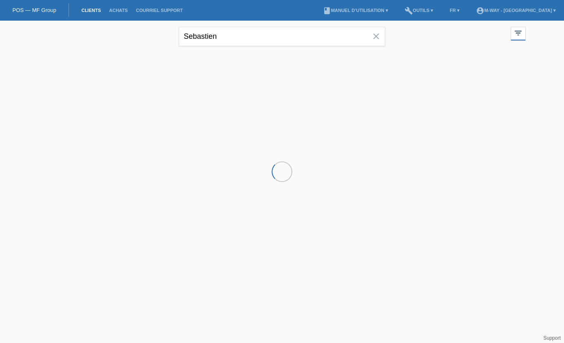 This screenshot has width=564, height=343. What do you see at coordinates (91, 10) in the screenshot?
I see `a: Clients` at bounding box center [91, 10].